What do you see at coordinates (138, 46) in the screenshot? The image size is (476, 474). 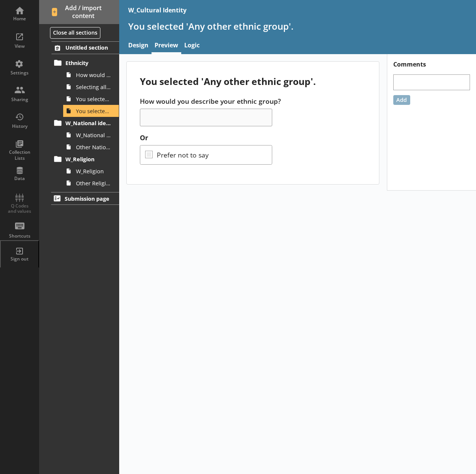 I see `a: Design` at bounding box center [138, 46].